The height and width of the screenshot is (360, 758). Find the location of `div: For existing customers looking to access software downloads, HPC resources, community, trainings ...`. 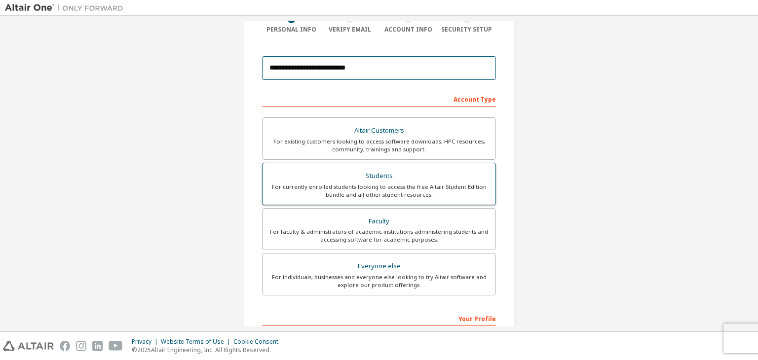

div: For existing customers looking to access software downloads, HPC resources, community, trainings ... is located at coordinates (379, 146).